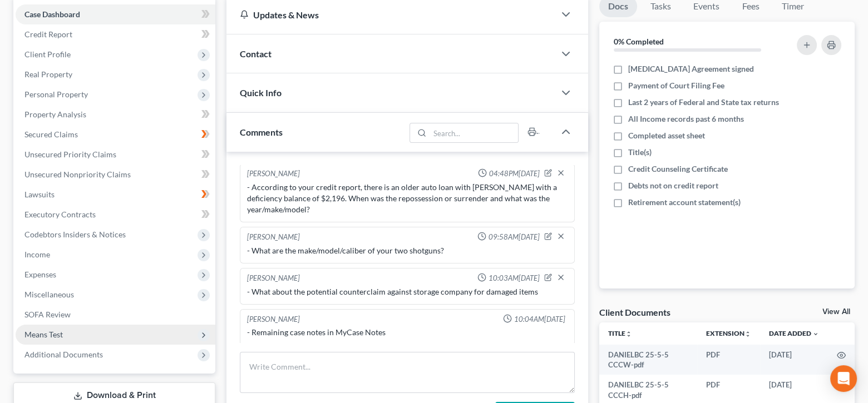 The width and height of the screenshot is (868, 403). I want to click on a: Executory Contracts, so click(115, 215).